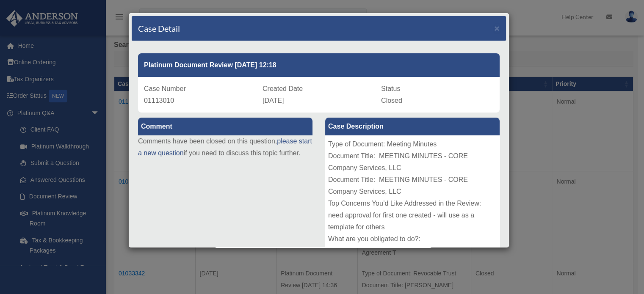  Describe the element at coordinates (165, 89) in the screenshot. I see `span: Case Number` at that location.